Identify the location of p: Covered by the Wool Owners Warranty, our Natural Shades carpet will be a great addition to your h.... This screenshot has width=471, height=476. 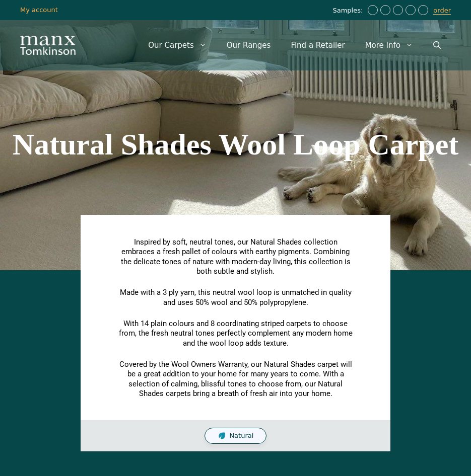
(235, 380).